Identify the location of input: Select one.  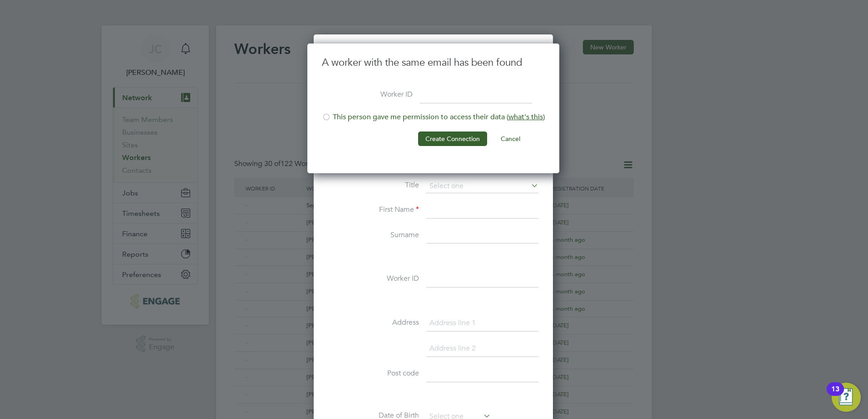
(482, 186).